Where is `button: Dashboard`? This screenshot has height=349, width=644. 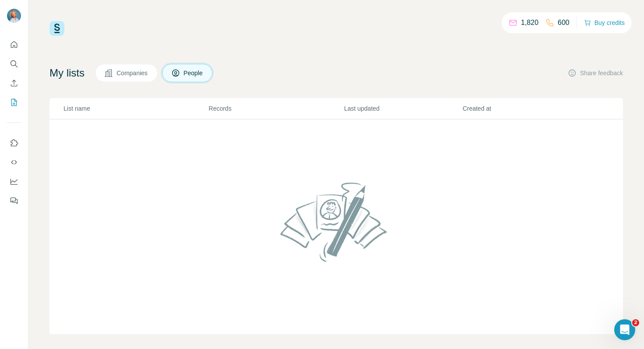
button: Dashboard is located at coordinates (14, 182).